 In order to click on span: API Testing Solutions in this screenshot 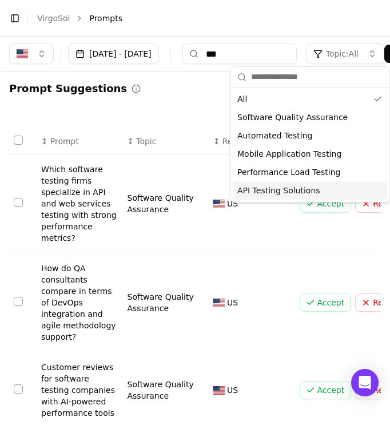, I will do `click(278, 190)`.